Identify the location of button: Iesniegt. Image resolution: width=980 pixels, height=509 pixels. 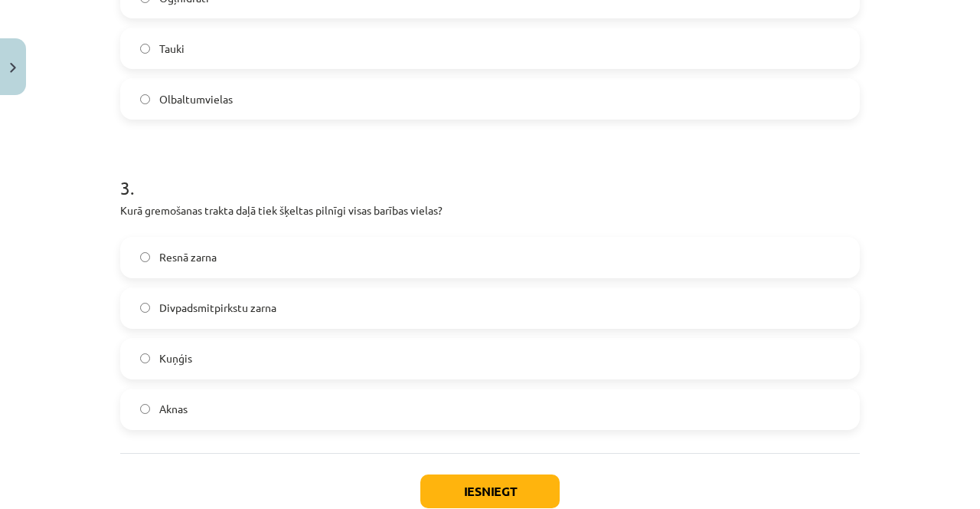
(490, 491).